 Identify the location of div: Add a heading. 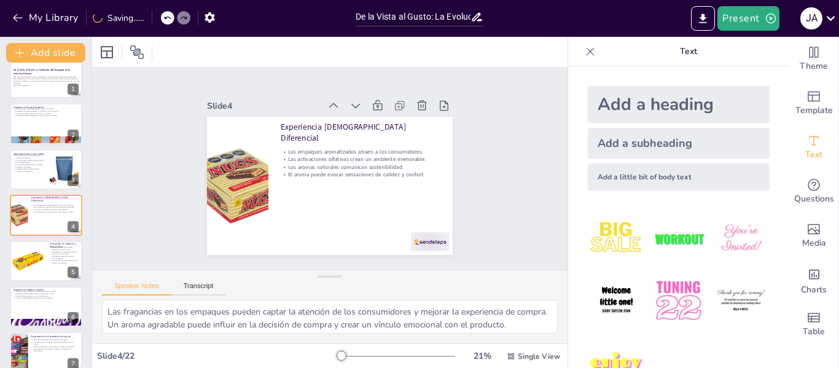
(679, 104).